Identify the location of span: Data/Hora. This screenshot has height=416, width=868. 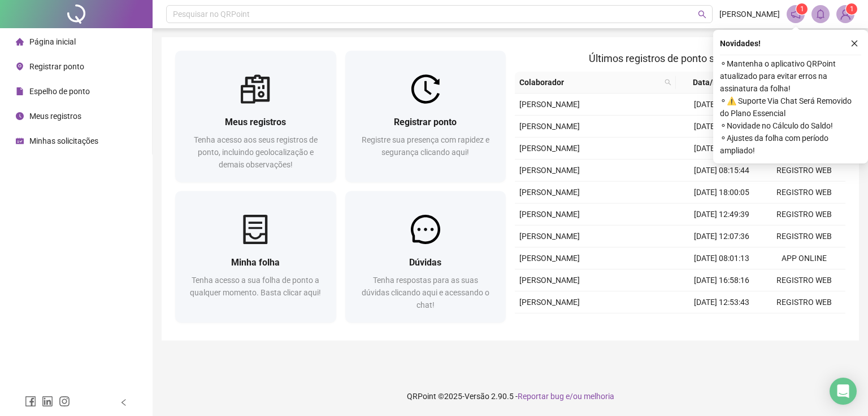
(711, 83).